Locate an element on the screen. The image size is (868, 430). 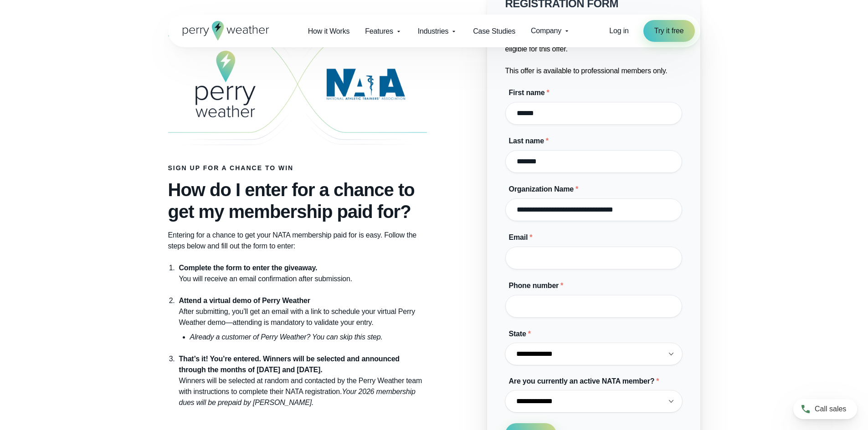
strong: Attend a virtual demo of Perry Weather is located at coordinates (245, 301).